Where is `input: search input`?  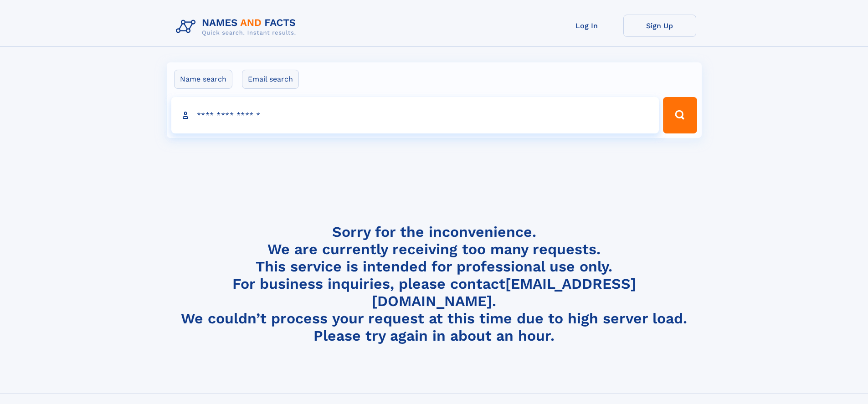
input: search input is located at coordinates (415, 115).